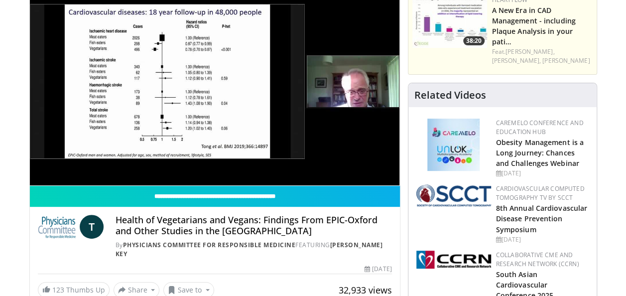  What do you see at coordinates (540, 152) in the screenshot?
I see `a: Obesity Management is a Long Journey: Chances and Challenges Webinar` at bounding box center [540, 152].